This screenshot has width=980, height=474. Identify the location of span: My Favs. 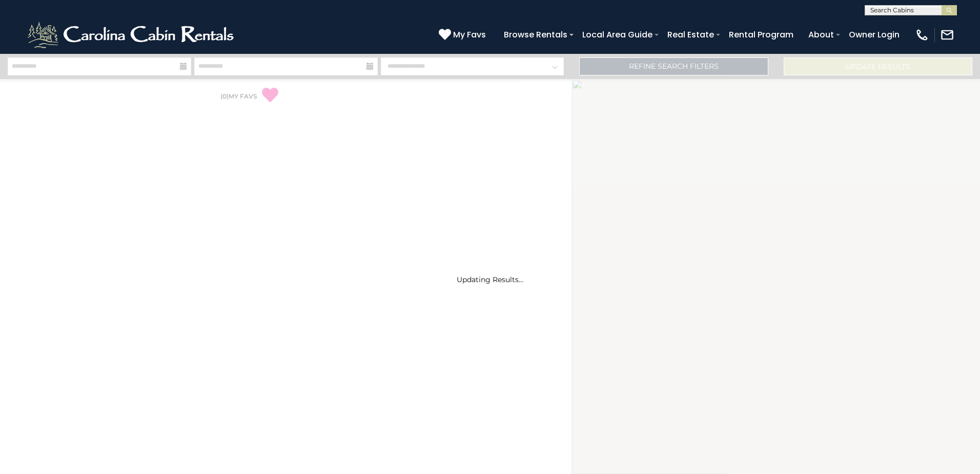
(469, 35).